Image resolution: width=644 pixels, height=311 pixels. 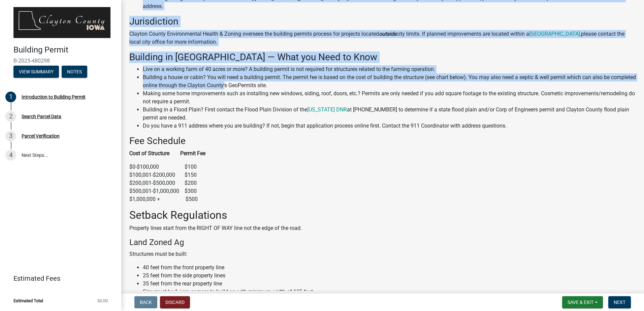 What do you see at coordinates (390, 267) in the screenshot?
I see `li: 40 feet from the front property line` at bounding box center [390, 267].